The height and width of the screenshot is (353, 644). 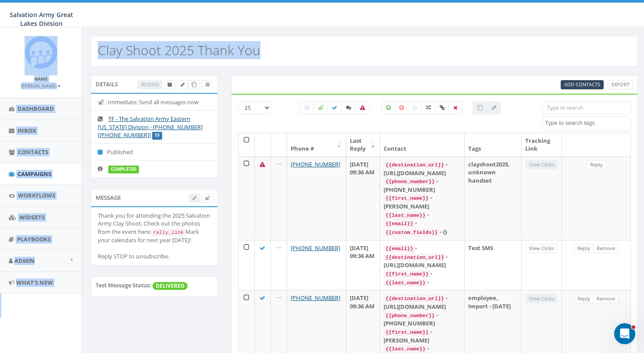 What do you see at coordinates (582, 85) in the screenshot?
I see `span: Add Contacts` at bounding box center [582, 85].